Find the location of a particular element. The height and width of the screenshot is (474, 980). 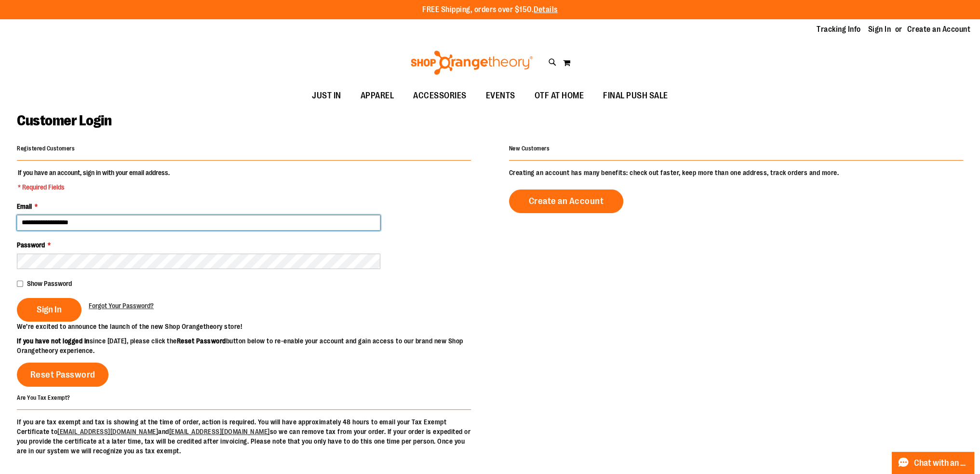

span: OTF AT HOME is located at coordinates (560, 95).